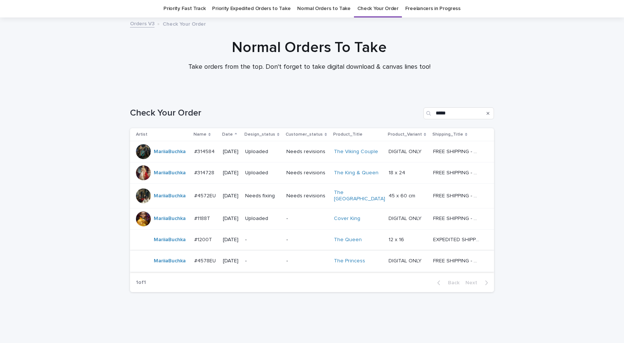  Describe the element at coordinates (142, 135) in the screenshot. I see `p: Artist` at that location.